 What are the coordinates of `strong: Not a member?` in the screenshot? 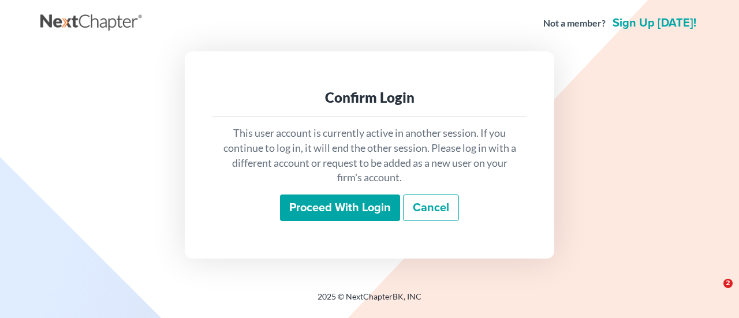 It's located at (575, 23).